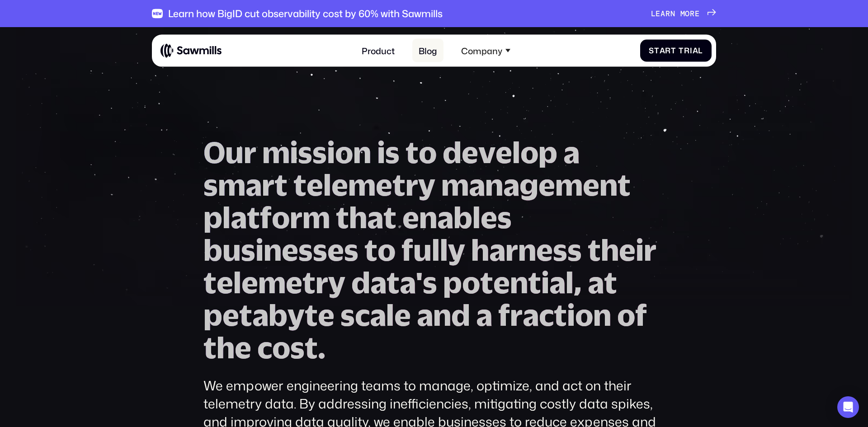 This screenshot has width=868, height=427. What do you see at coordinates (848, 407) in the screenshot?
I see `div: Open Intercom Messenger` at bounding box center [848, 407].